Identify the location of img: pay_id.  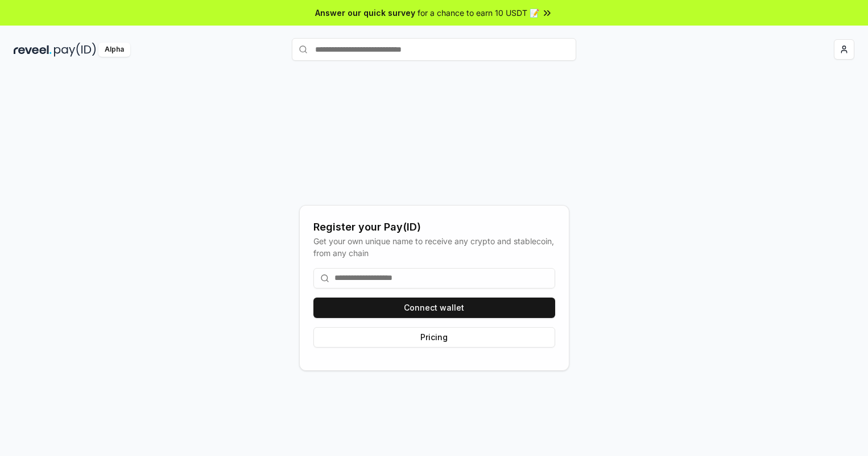
(75, 49).